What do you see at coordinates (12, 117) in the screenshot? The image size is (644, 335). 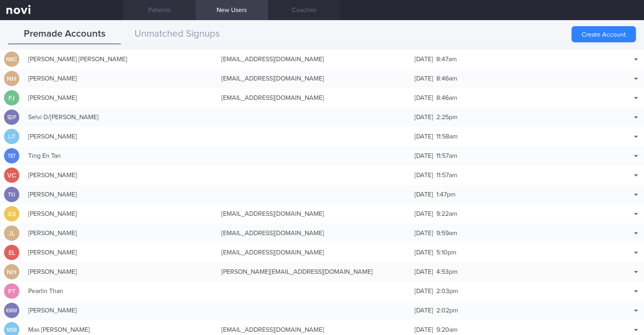 I see `div: SDP` at bounding box center [12, 117].